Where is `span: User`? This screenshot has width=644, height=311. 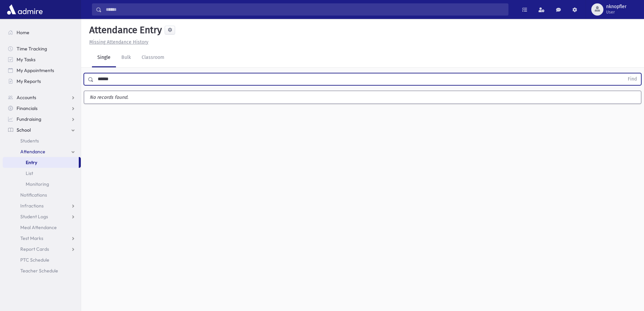
span: User is located at coordinates (616, 12).